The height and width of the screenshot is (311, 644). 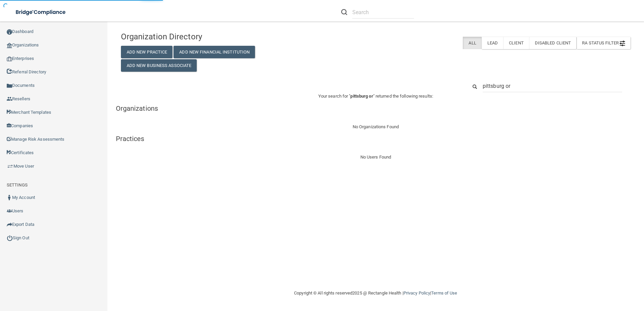 What do you see at coordinates (159, 65) in the screenshot?
I see `button: Add New Business Associate` at bounding box center [159, 65].